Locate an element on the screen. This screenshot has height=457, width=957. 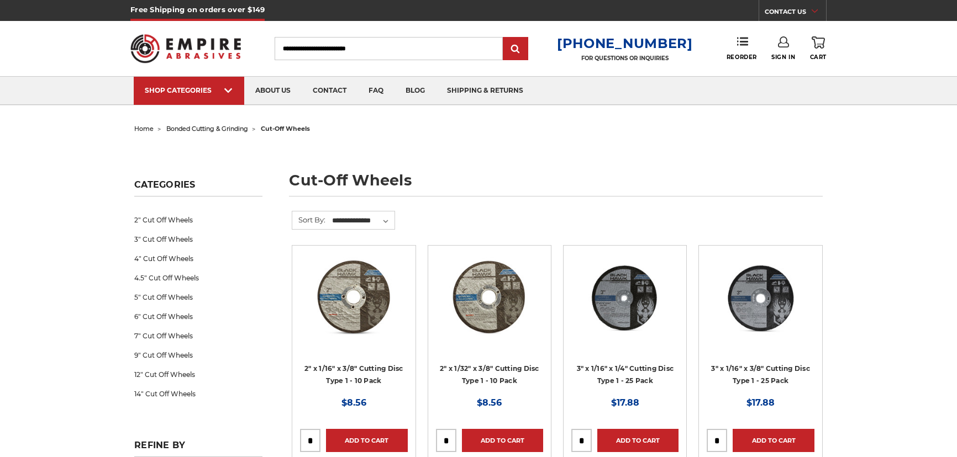
a: 3” x .0625” x 1/4” Die Grinder Cut-Off Wheels by Black Hawk Abrasives is located at coordinates (625, 307).